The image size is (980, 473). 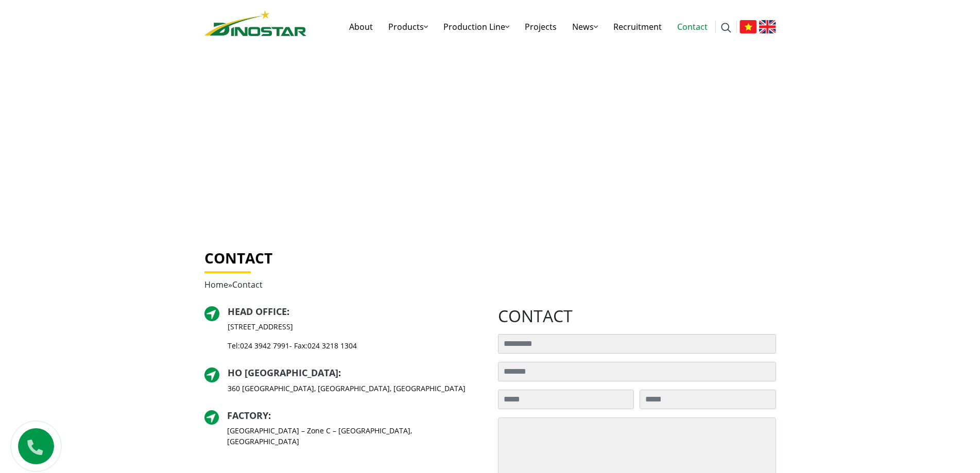 What do you see at coordinates (768, 27) in the screenshot?
I see `img: English` at bounding box center [768, 27].